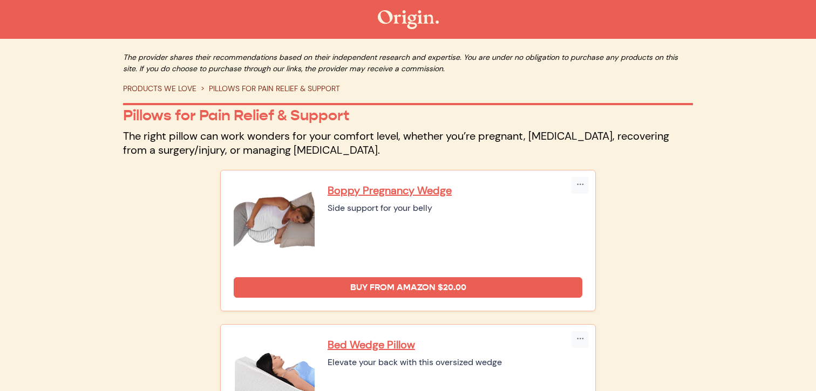 Image resolution: width=816 pixels, height=391 pixels. I want to click on p: The provider shares their recommendations based on their independent research and expertise. You ..., so click(408, 63).